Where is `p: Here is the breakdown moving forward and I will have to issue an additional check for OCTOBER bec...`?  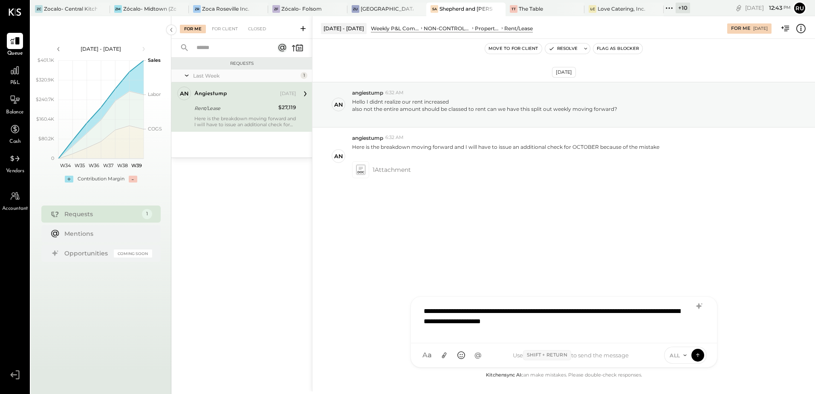
p: Here is the breakdown moving forward and I will have to issue an additional check for OCTOBER bec... is located at coordinates (506, 151).